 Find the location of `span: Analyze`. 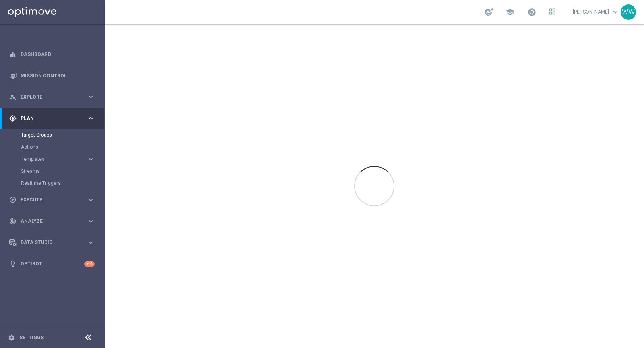

span: Analyze is located at coordinates (54, 221).